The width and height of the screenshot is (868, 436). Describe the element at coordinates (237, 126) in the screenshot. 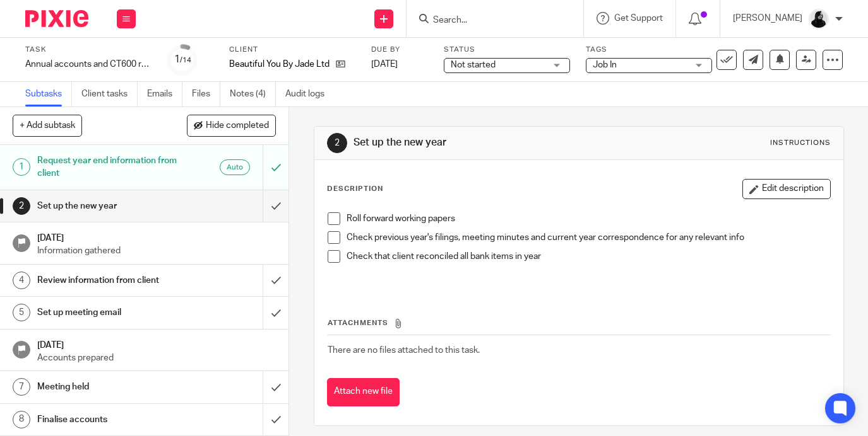

I see `span: Hide completed` at that location.